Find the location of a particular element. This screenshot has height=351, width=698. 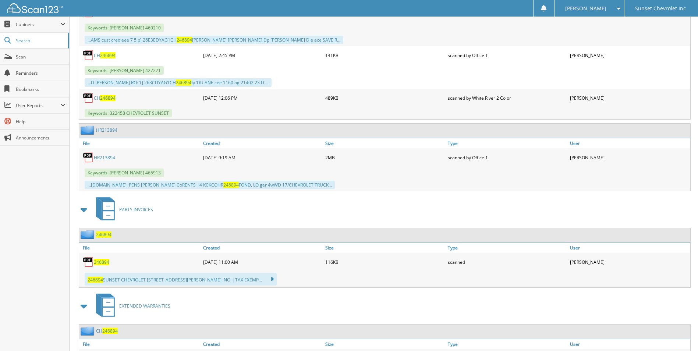

span: Cabinets is located at coordinates (38, 24).